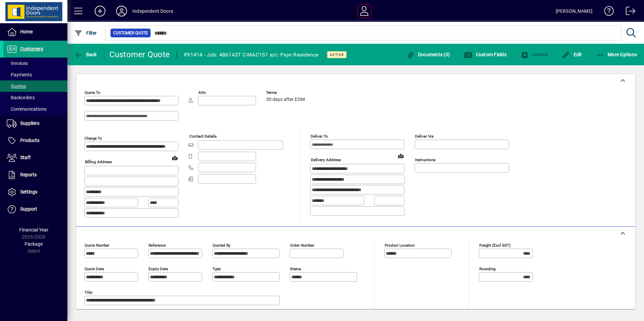  Describe the element at coordinates (92, 92) in the screenshot. I see `mat-label: Quote To` at that location.